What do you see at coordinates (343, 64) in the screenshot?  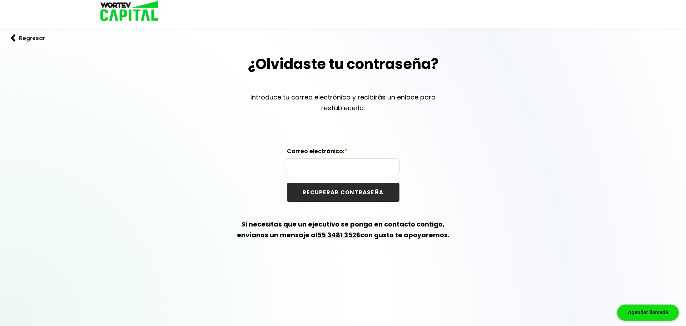 I see `h1: ¿Olvidaste tu contraseña?` at bounding box center [343, 64].